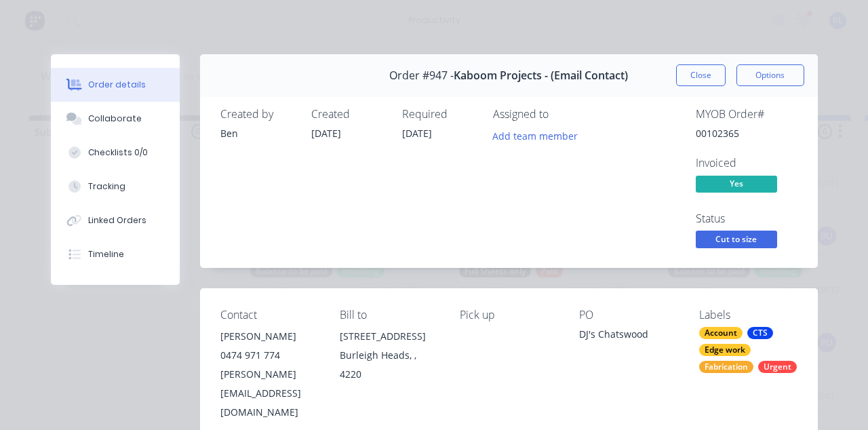 This screenshot has width=868, height=430. What do you see at coordinates (269, 315) in the screenshot?
I see `div: Contact` at bounding box center [269, 315].